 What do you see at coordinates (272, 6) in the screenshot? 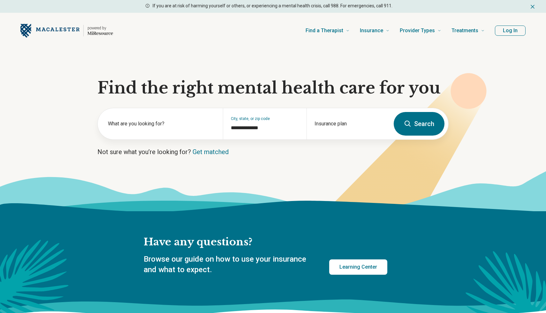
I see `p: If you are at risk of harming yourself or others, or experiencing a mental health crisis, call 98...` at bounding box center [272, 6].